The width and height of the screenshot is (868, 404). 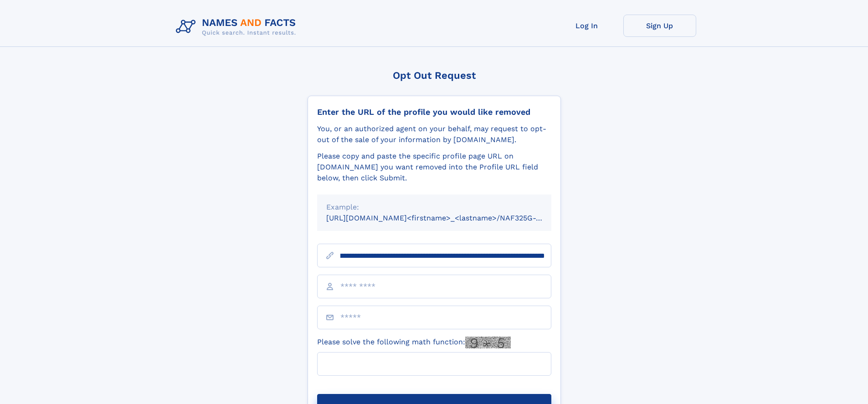 What do you see at coordinates (435, 112) in the screenshot?
I see `div: Enter the URL of the profile you would like removed` at bounding box center [435, 112].